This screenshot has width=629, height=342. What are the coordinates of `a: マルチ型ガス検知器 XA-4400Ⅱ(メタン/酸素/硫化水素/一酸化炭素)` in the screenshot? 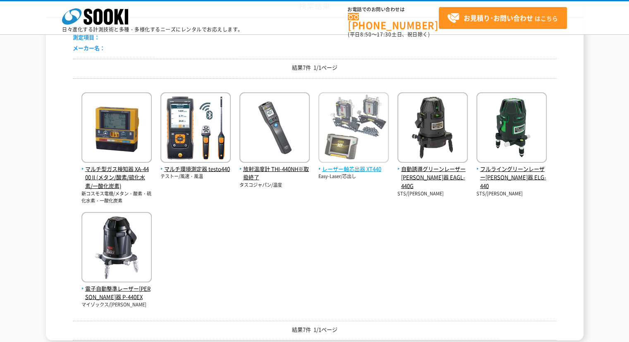 It's located at (117, 173).